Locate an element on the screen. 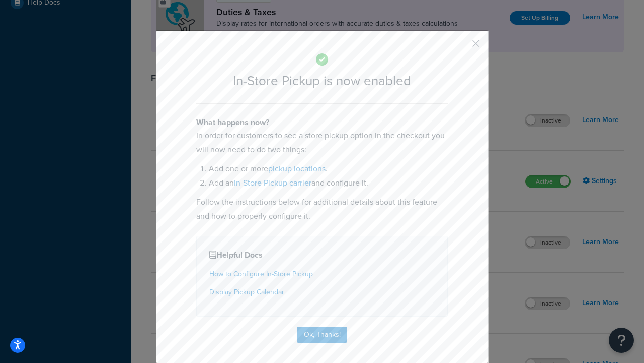 Image resolution: width=644 pixels, height=363 pixels. li: Add one or more . is located at coordinates (328, 169).